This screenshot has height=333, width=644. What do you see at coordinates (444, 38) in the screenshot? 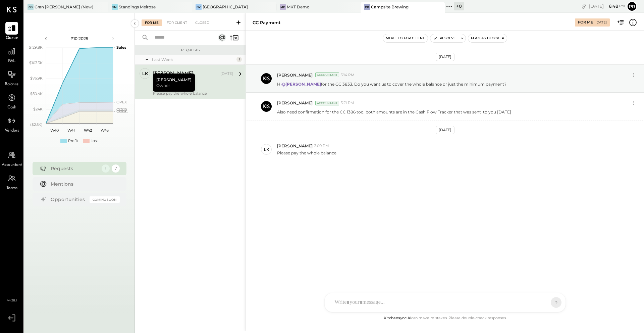
I see `button: Resolve` at bounding box center [444, 38].